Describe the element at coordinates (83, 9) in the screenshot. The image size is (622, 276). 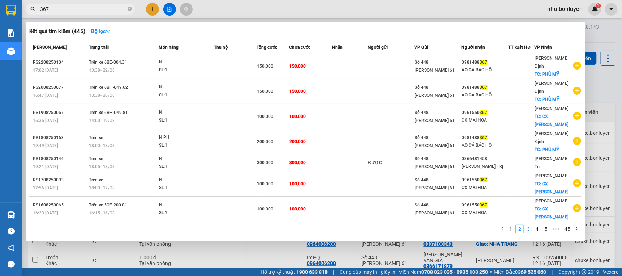
I see `input: Tìm tên, số ĐT hoặc mã đơn` at that location.